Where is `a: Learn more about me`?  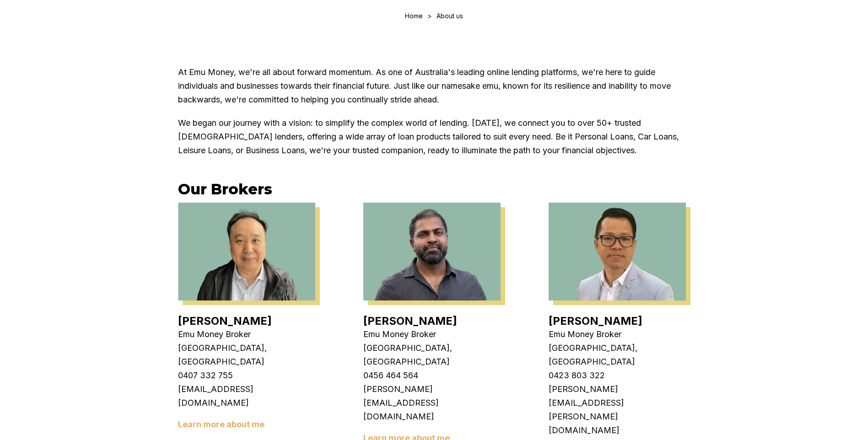
a: Learn more about me is located at coordinates (221, 424).